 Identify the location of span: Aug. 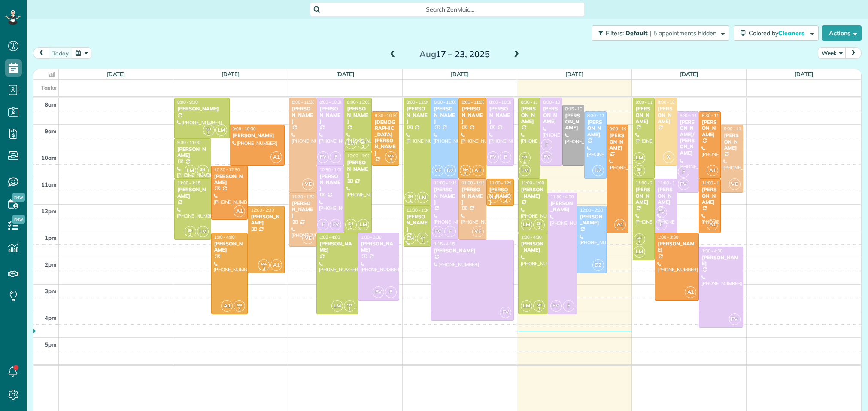
(427, 53).